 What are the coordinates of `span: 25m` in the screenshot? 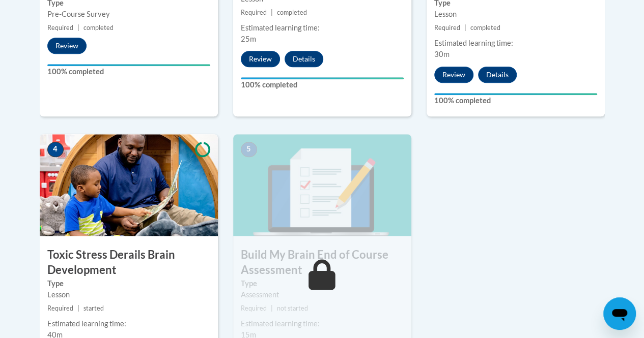 It's located at (249, 39).